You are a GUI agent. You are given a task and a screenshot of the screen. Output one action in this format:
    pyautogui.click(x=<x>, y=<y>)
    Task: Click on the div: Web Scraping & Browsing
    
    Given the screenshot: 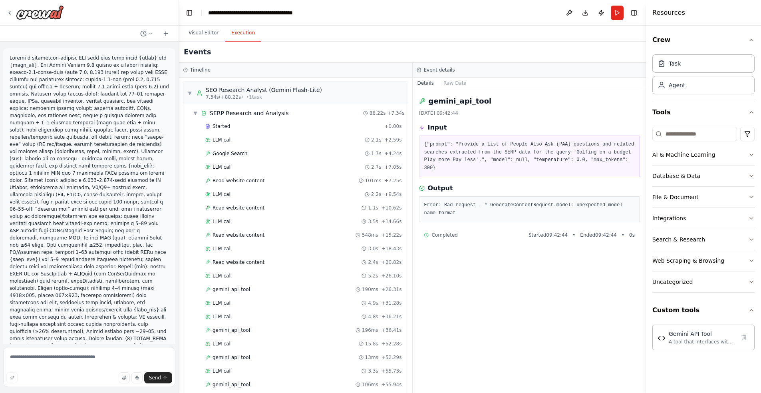 What is the action you would take?
    pyautogui.click(x=689, y=261)
    